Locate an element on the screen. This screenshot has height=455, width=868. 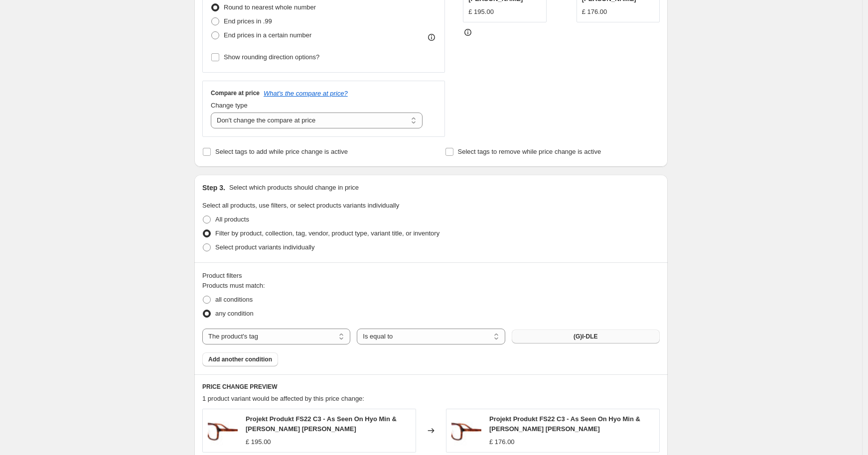
div: Product filters is located at coordinates (431, 276).